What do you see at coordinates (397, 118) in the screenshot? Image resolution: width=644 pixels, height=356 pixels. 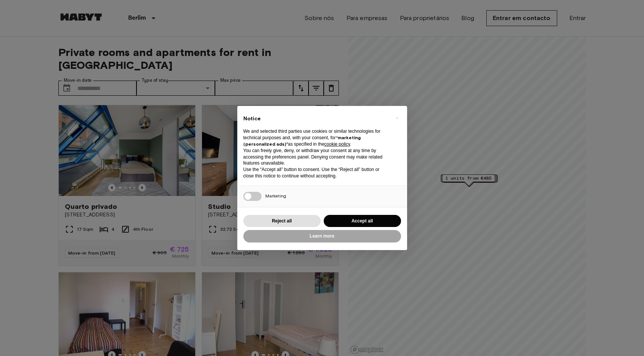 I see `button: Close this notice` at bounding box center [397, 118].